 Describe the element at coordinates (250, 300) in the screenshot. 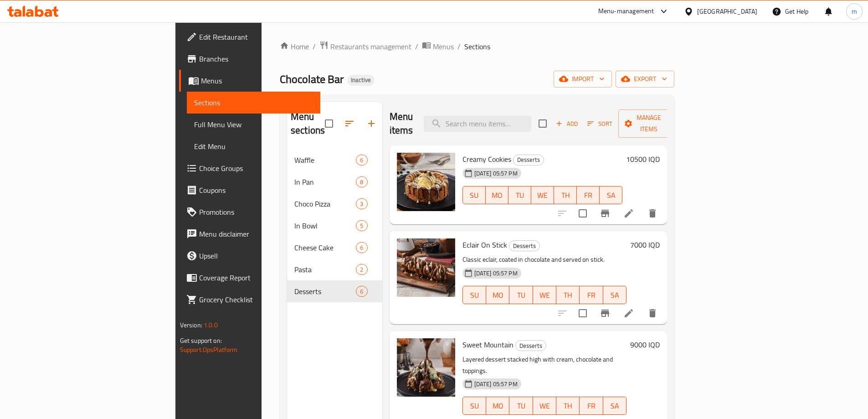

I see `a: Grocery Checklist` at that location.